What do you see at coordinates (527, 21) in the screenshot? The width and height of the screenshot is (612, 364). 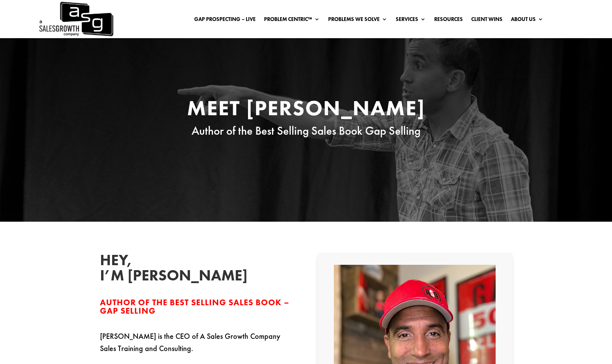 I see `a: About Us` at bounding box center [527, 21].